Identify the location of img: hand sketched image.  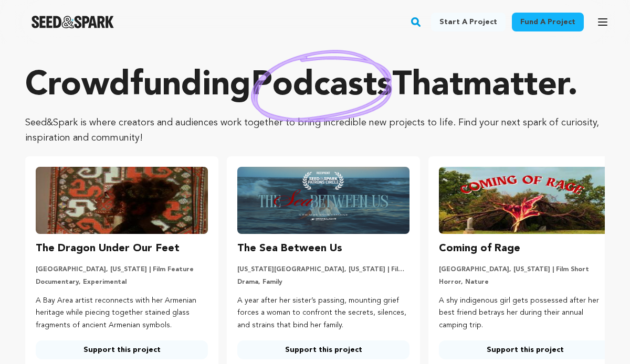
(321, 86).